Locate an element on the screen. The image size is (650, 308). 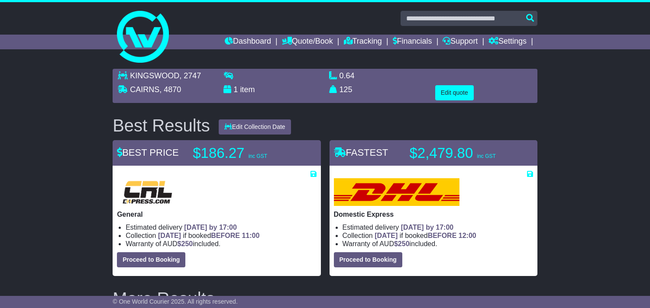
img: CRL: General is located at coordinates (147, 192).